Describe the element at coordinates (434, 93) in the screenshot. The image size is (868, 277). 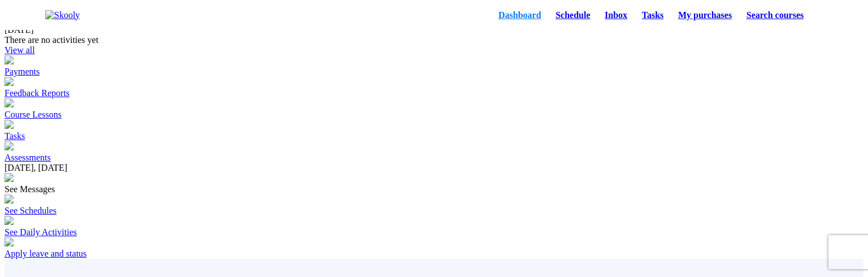
I see `div: Feedback Reports` at that location.